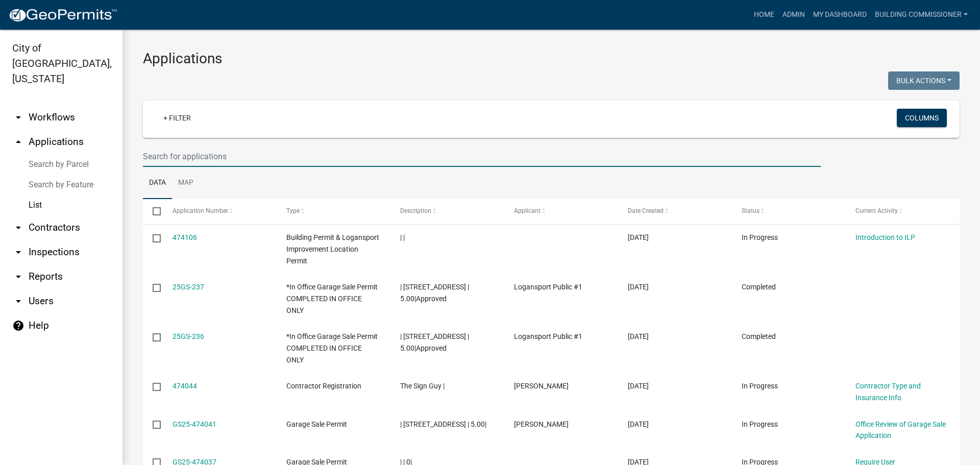  Describe the element at coordinates (922, 118) in the screenshot. I see `button: Columns` at that location.